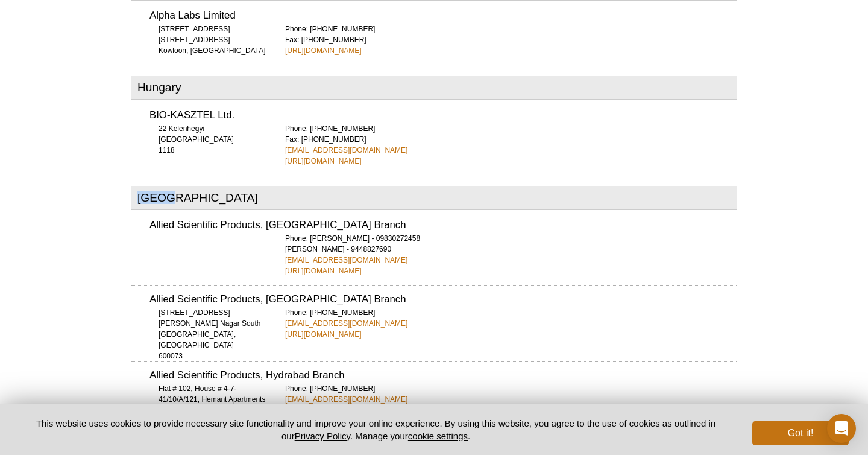 This screenshot has width=868, height=455. What do you see at coordinates (443, 16) in the screenshot?
I see `h3: Alpha Labs Limited` at bounding box center [443, 16].